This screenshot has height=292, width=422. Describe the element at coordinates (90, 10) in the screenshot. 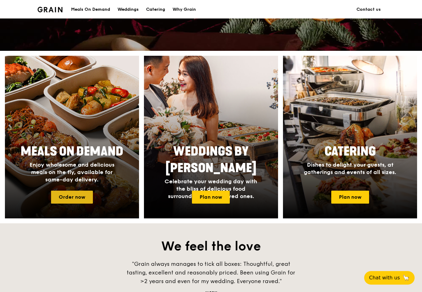

I see `div: Meals On Demand` at that location.